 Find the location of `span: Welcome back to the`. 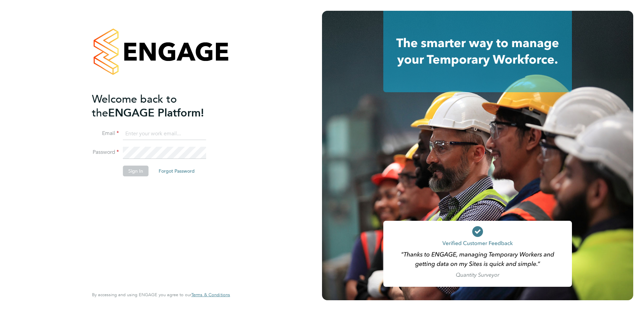

span: Welcome back to the is located at coordinates (134, 106).